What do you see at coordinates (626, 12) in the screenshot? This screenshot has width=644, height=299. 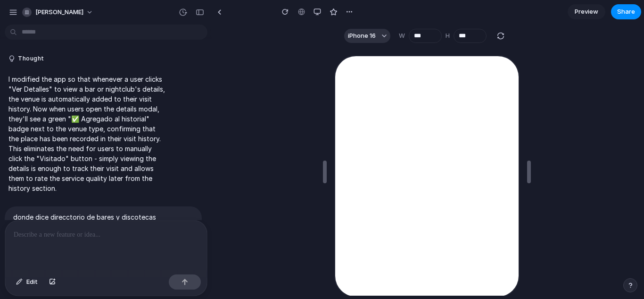 I see `button: Share` at bounding box center [626, 12].